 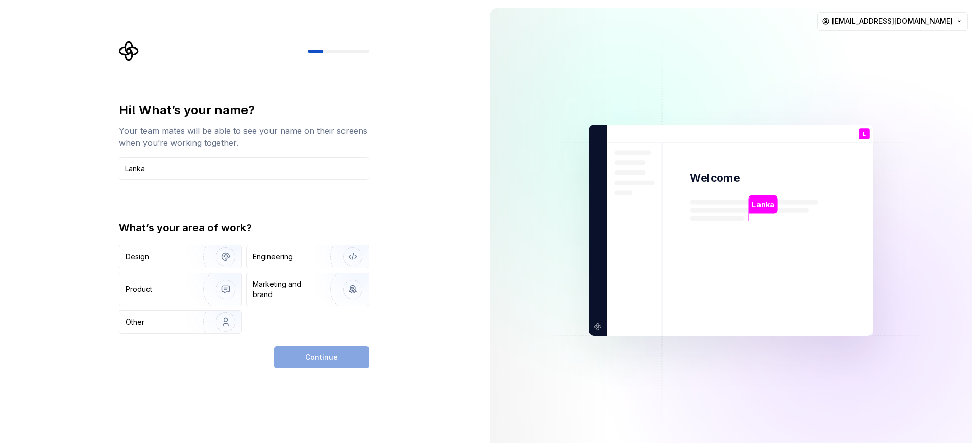 I want to click on div: What’s your area of work?, so click(x=244, y=227).